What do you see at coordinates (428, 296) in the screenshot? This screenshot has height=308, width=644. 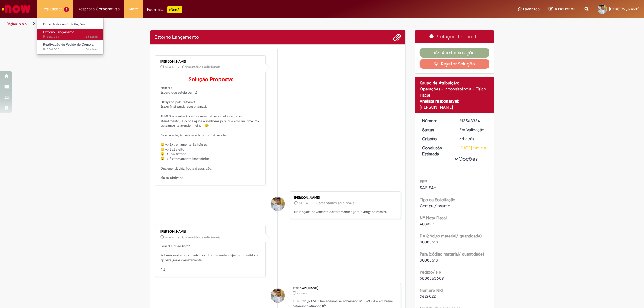 I see `span: 3626022` at bounding box center [428, 296].